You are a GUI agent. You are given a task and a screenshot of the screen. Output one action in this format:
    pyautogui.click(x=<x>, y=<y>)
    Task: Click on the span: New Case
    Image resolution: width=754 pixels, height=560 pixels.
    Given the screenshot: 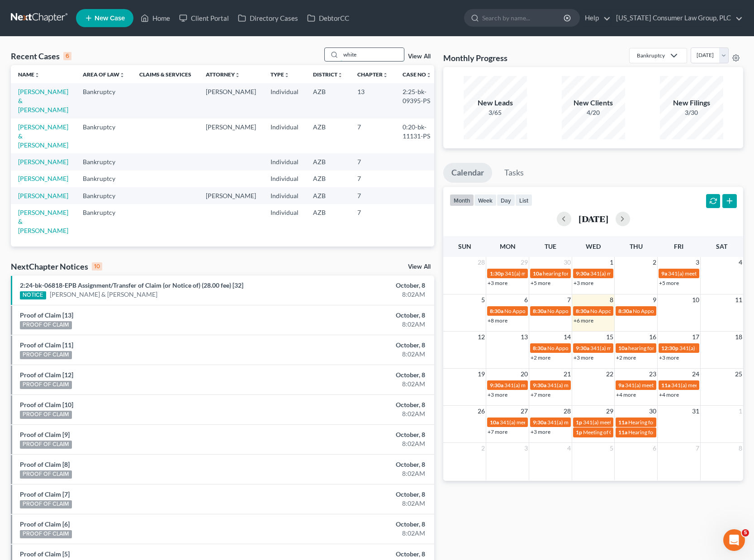 What is the action you would take?
    pyautogui.click(x=109, y=18)
    